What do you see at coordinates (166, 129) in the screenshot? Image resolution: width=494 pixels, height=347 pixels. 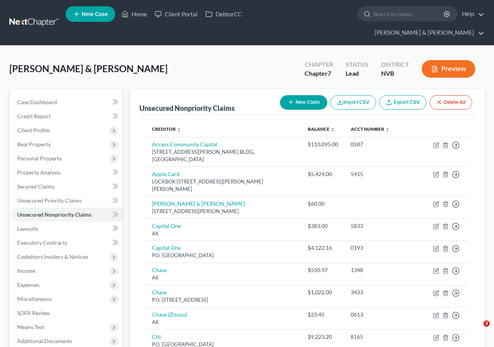 I see `a: Creditor unfold_more` at bounding box center [166, 129].